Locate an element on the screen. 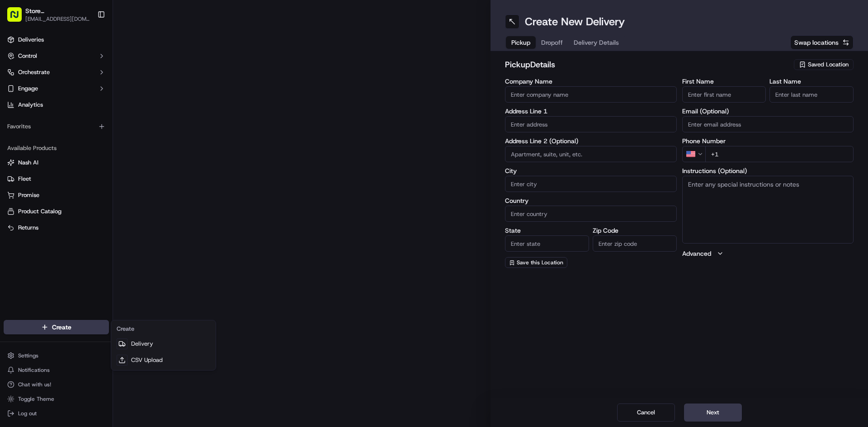  label: Address Line 1 is located at coordinates (590, 111).